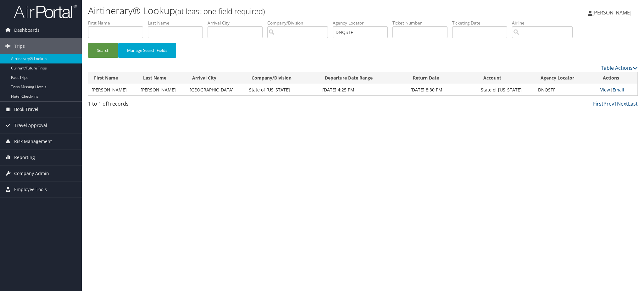 The width and height of the screenshot is (644, 291). I want to click on span: Employee Tools, so click(31, 190).